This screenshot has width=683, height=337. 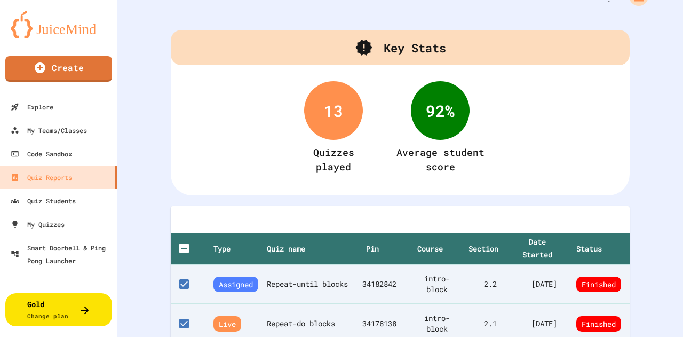 I want to click on h1: 10 selected, so click(x=400, y=212).